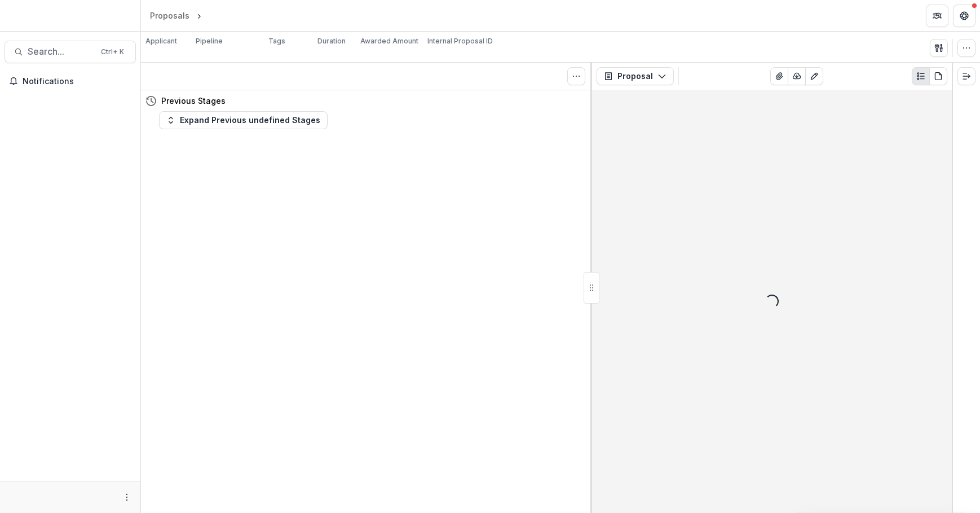 This screenshot has width=980, height=513. Describe the element at coordinates (780, 76) in the screenshot. I see `button: View Attached Files` at that location.